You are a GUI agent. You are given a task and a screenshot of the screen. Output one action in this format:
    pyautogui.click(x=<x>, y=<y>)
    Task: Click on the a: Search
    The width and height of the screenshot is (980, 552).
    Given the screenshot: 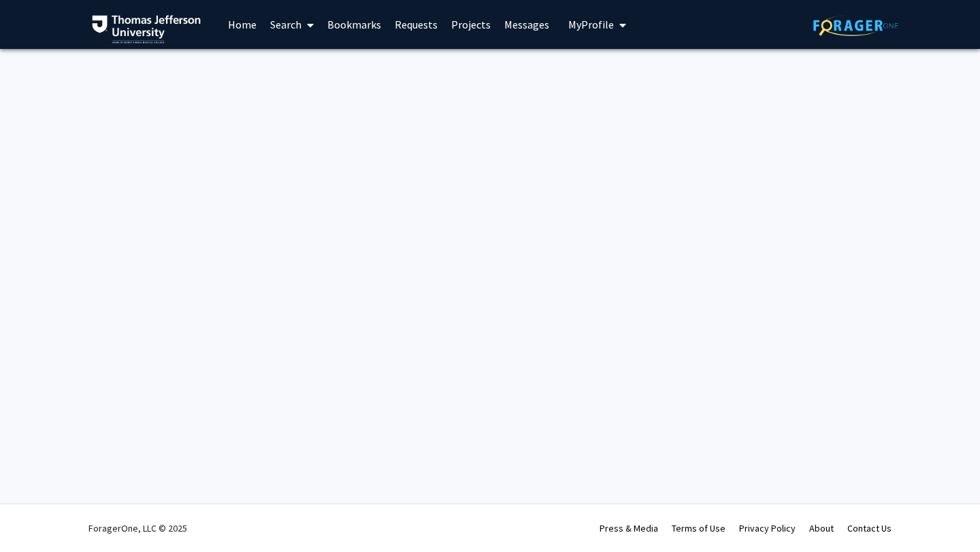 What is the action you would take?
    pyautogui.click(x=292, y=24)
    